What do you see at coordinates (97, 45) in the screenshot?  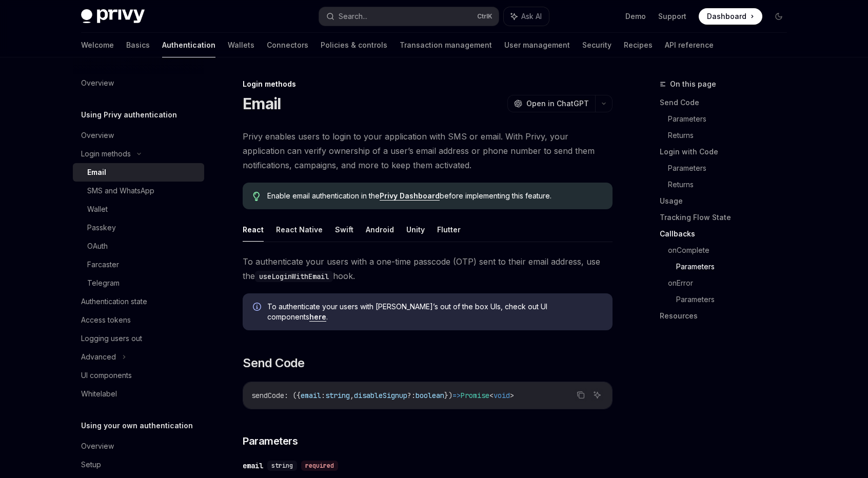 I see `a: Welcome` at bounding box center [97, 45].